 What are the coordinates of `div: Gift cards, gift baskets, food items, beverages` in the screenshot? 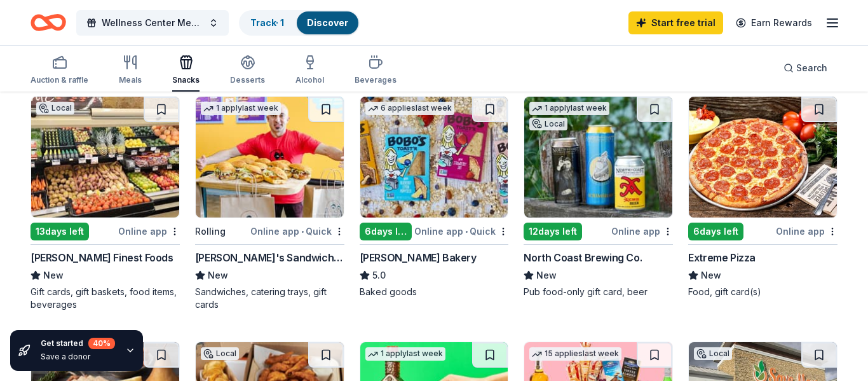 It's located at (105, 298).